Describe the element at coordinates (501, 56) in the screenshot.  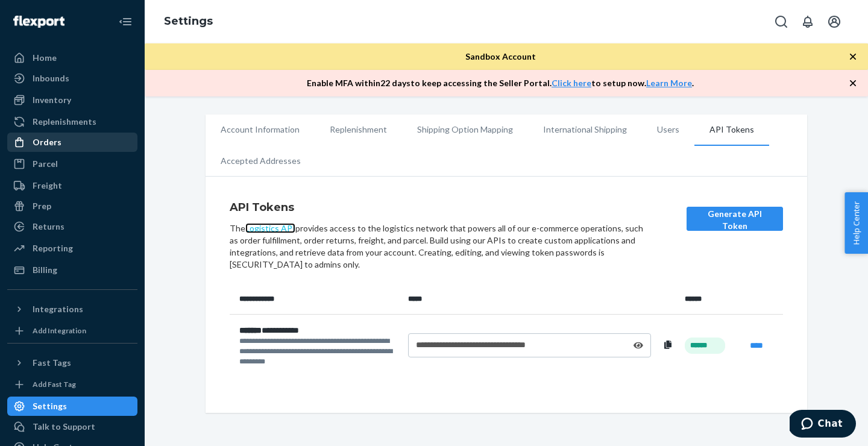
I see `span: Sandbox Account` at that location.